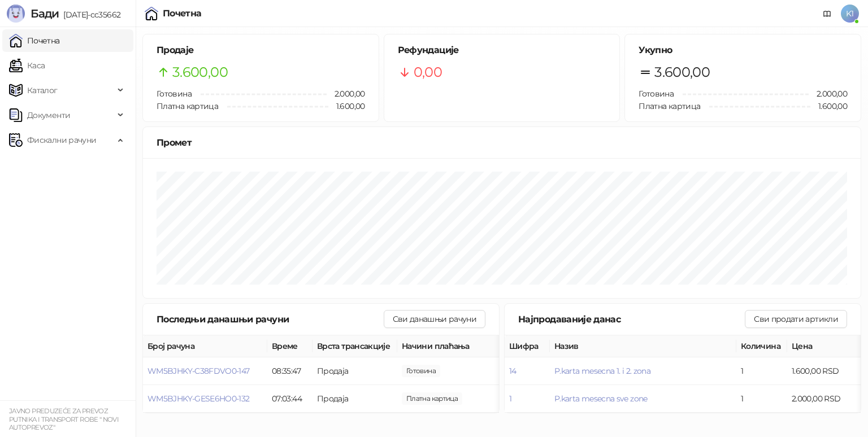 The image size is (868, 437). Describe the element at coordinates (435, 319) in the screenshot. I see `button: Сви данашњи рачуни` at that location.